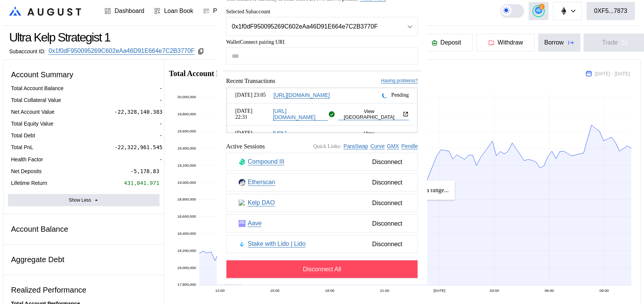 This screenshot has height=304, width=644. What do you see at coordinates (84, 75) in the screenshot?
I see `div: Account Summary` at bounding box center [84, 75].